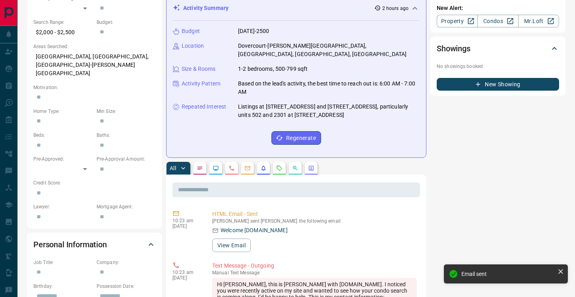  Describe the element at coordinates (231, 245) in the screenshot. I see `button: View Email` at that location.